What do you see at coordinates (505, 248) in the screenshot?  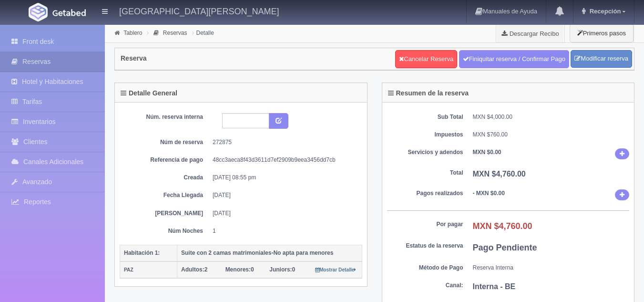 I see `b: Pago Pendiente` at bounding box center [505, 248].